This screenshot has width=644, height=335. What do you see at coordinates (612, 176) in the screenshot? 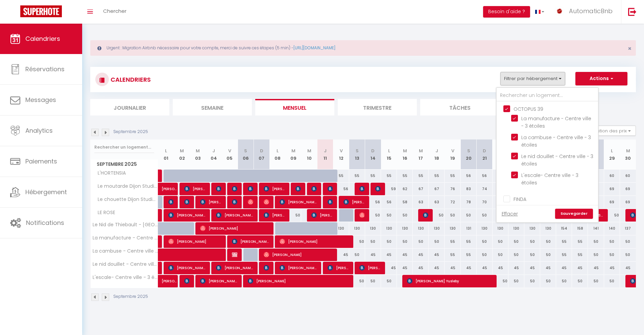
I see `div: 60` at bounding box center [612, 176].